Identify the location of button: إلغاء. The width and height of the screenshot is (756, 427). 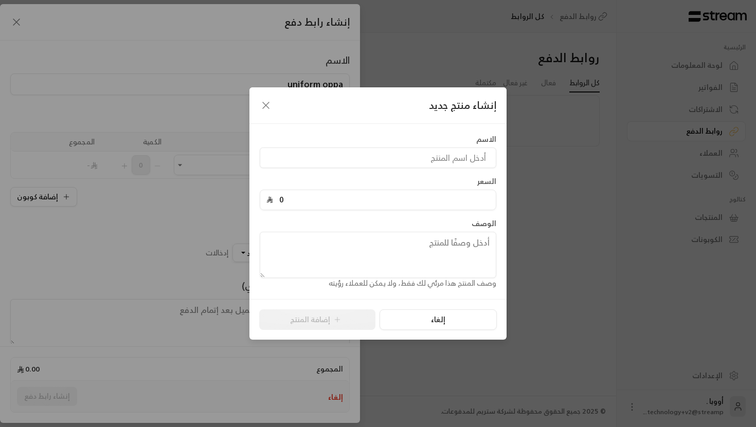
(438, 320).